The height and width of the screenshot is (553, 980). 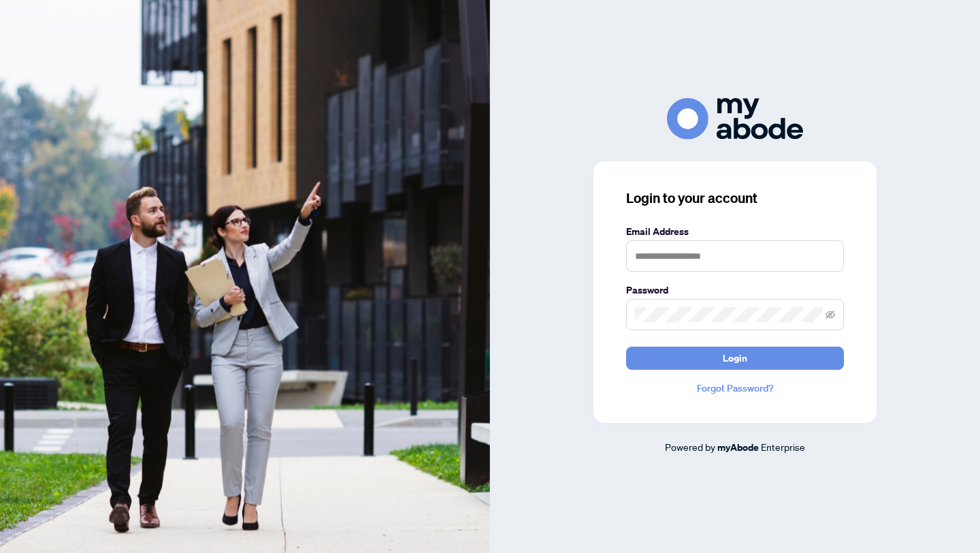 I want to click on span: Enterprise, so click(x=783, y=447).